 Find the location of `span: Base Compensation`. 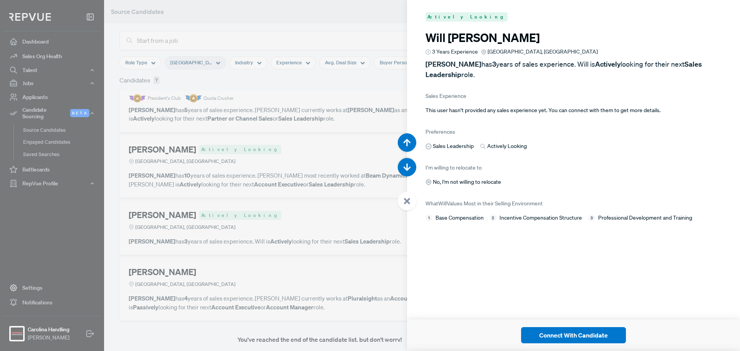

span: Base Compensation is located at coordinates (460, 218).